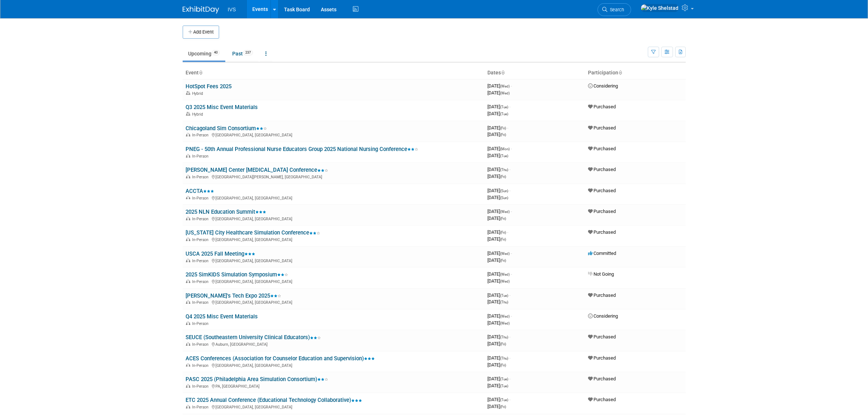 The width and height of the screenshot is (868, 415). I want to click on span: IVS, so click(232, 10).